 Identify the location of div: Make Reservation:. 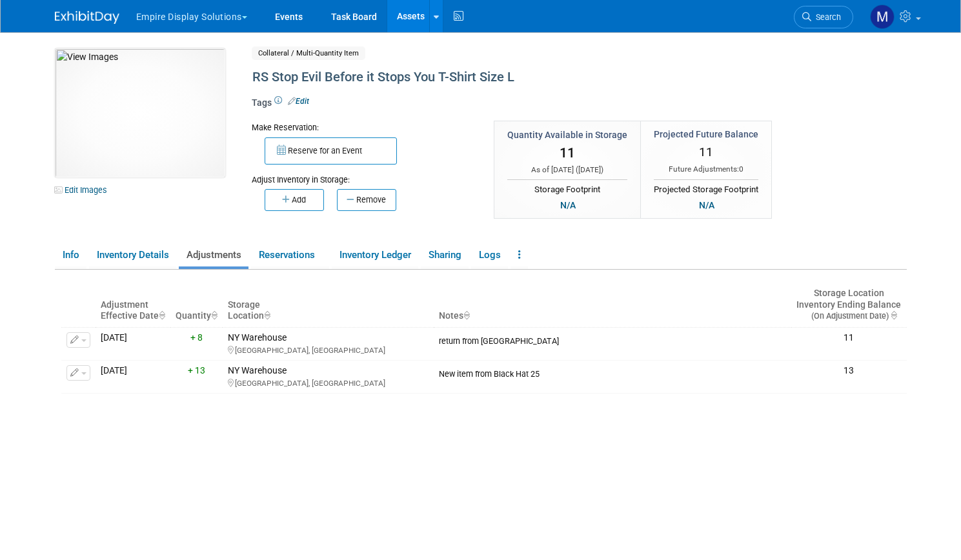
(362, 127).